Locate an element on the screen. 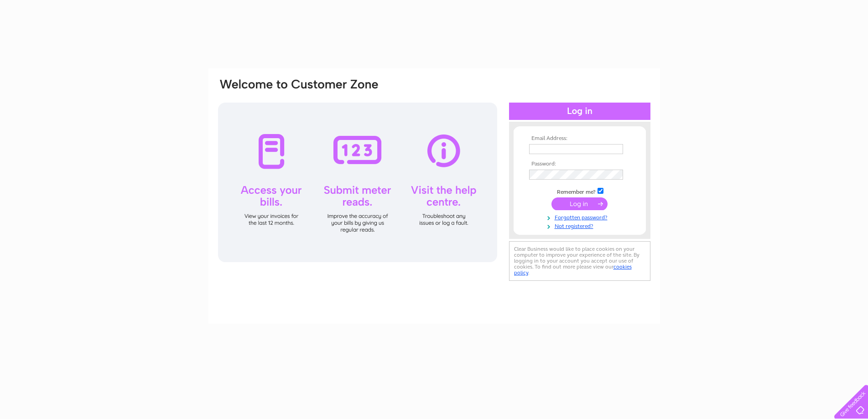  th: Password: is located at coordinates (579, 164).